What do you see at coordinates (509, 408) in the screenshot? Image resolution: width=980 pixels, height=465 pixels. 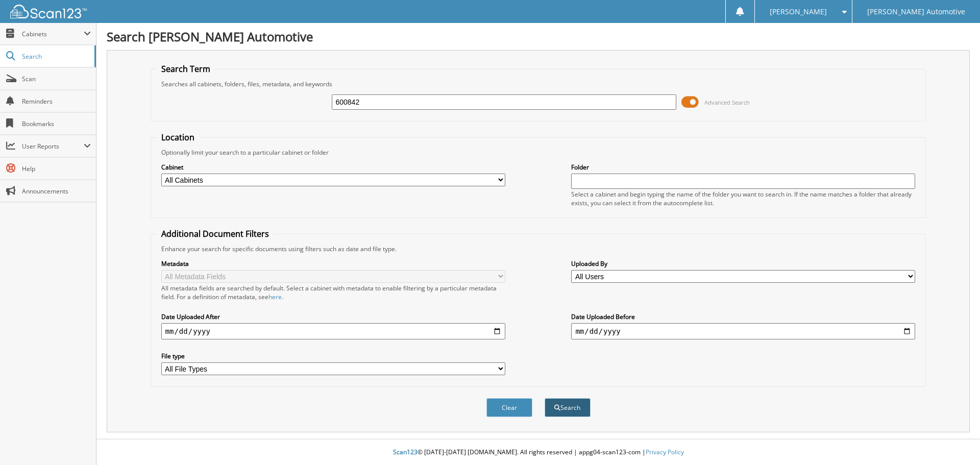 I see `button: Clear` at bounding box center [509, 408].